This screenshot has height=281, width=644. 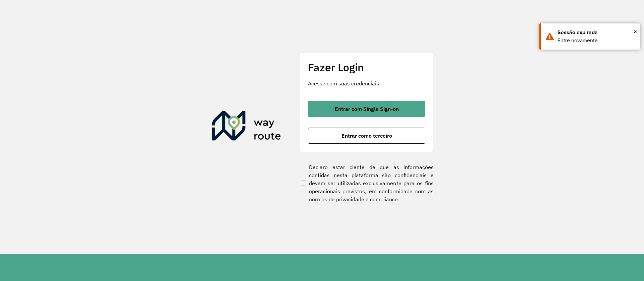 What do you see at coordinates (367, 184) in the screenshot?
I see `label: Declaro estar ciente de que as informações contidas nesta plataforma são confidenciais e devem se...` at bounding box center [367, 184].